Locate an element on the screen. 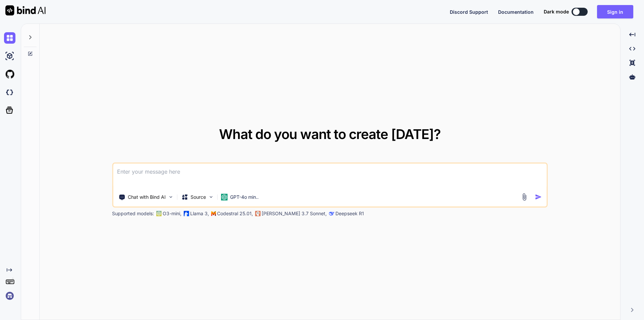  img: chat is located at coordinates (10, 38).